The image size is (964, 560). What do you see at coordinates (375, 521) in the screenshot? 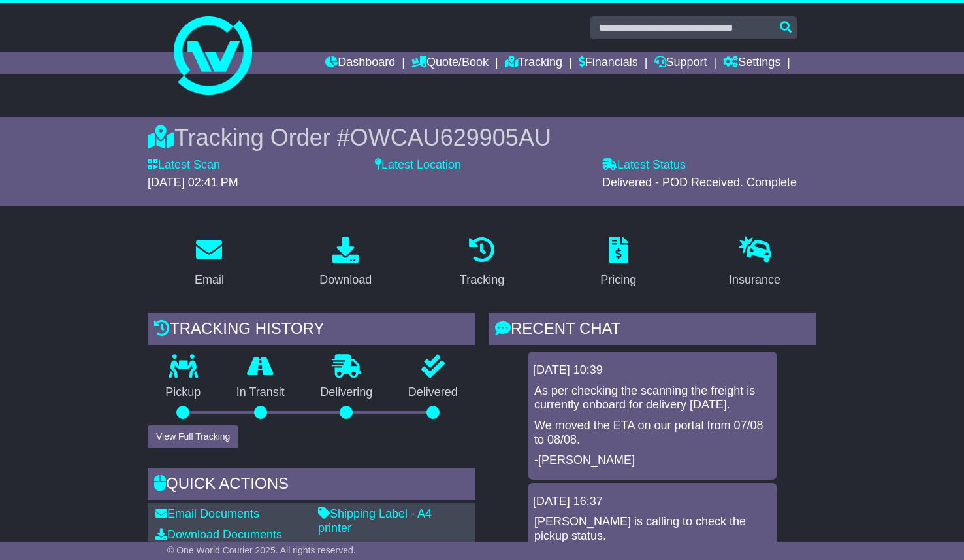
I see `a: Shipping Label - A4 printer` at bounding box center [375, 521].